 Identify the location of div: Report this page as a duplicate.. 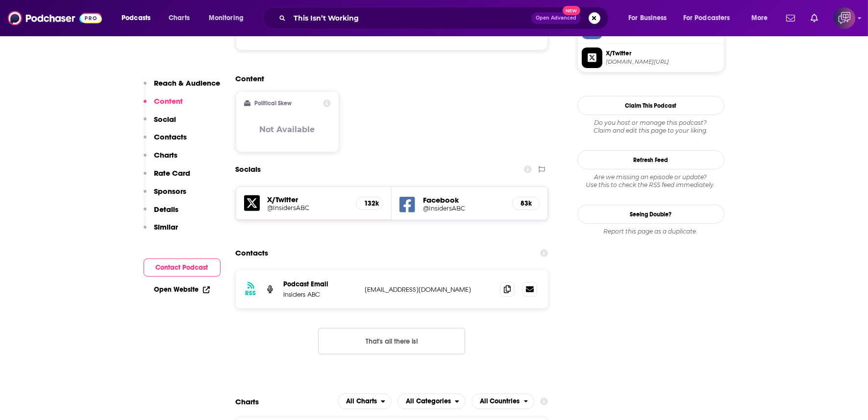
(651, 231).